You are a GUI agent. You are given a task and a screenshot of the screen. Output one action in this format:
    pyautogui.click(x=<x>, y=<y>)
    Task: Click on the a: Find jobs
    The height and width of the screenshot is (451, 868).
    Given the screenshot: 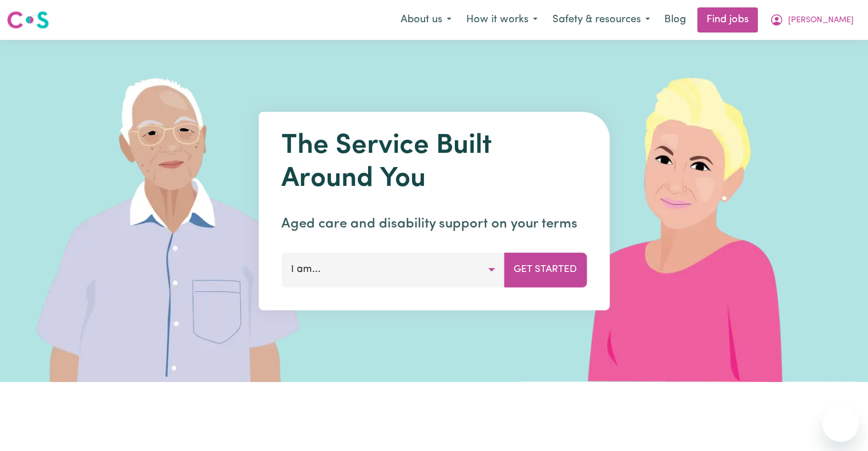 What is the action you would take?
    pyautogui.click(x=728, y=20)
    